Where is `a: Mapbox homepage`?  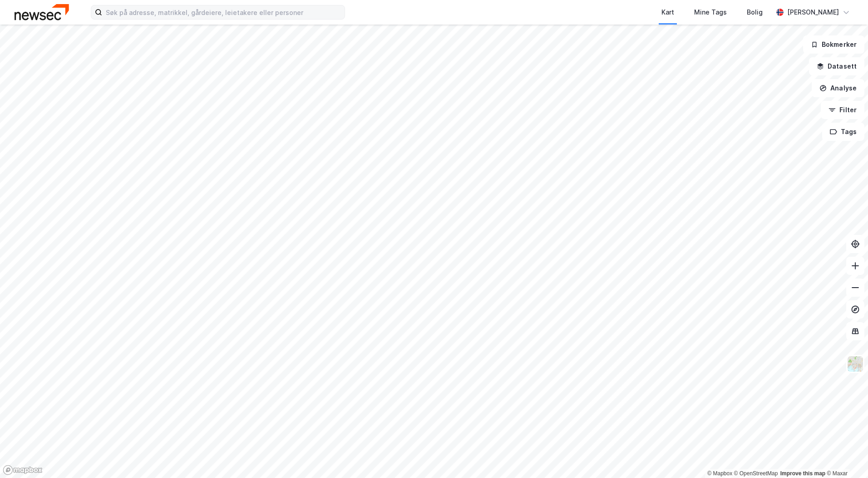 a: Mapbox homepage is located at coordinates (23, 470).